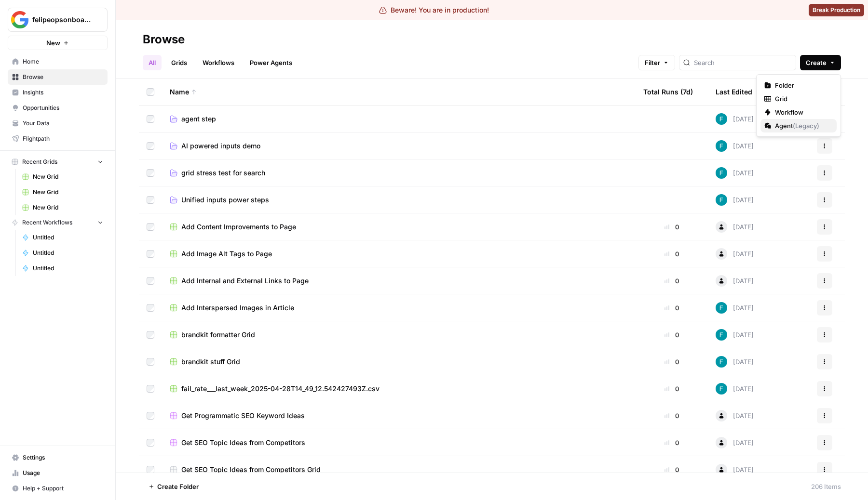 This screenshot has height=500, width=868. What do you see at coordinates (219, 62) in the screenshot?
I see `a: Workflows` at bounding box center [219, 62].